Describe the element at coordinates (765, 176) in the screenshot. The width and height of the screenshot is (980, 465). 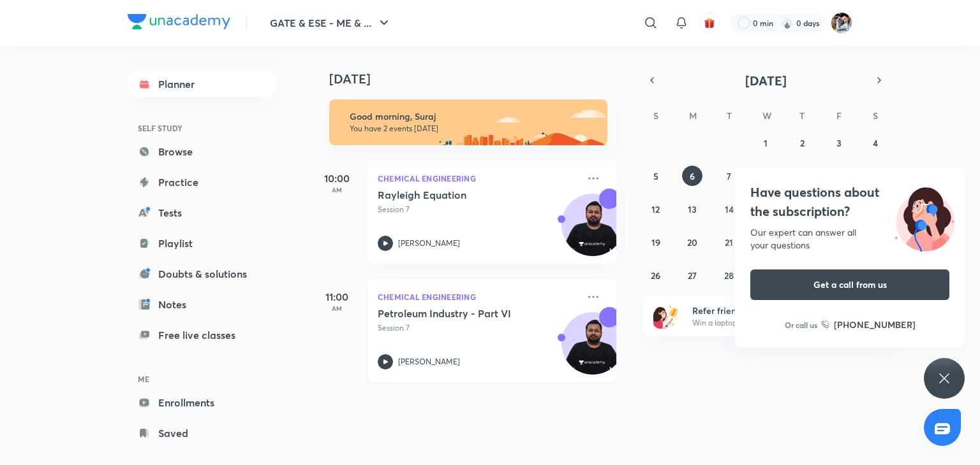
I see `button: October 8, 2025` at that location.